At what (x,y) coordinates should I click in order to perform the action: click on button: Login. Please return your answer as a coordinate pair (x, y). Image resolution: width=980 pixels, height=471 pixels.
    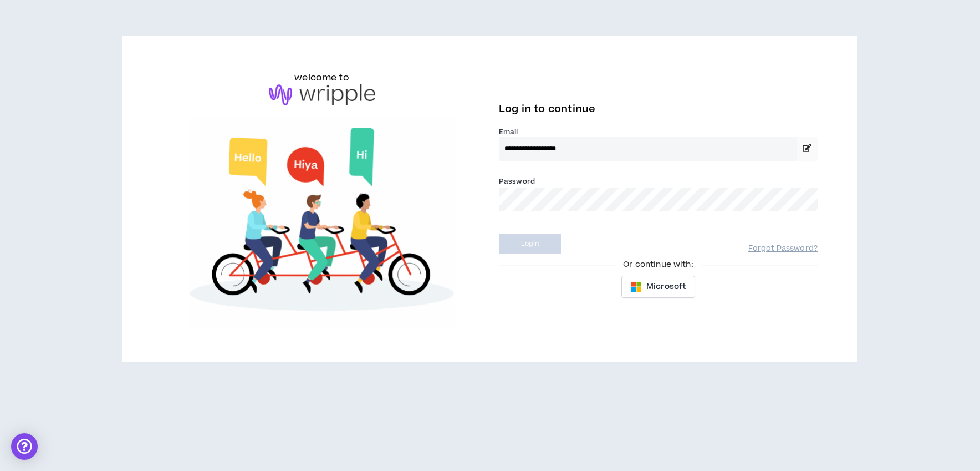
    Looking at the image, I should click on (530, 244).